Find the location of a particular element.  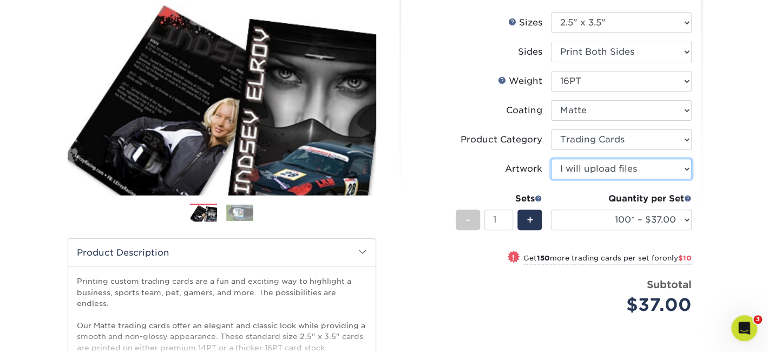

img: Trading Cards 01 is located at coordinates (204, 213).